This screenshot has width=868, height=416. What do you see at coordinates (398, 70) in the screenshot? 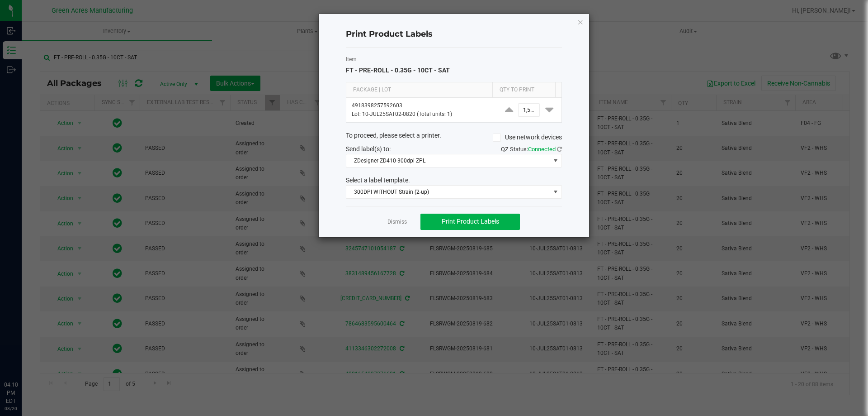
I see `span: FT - PRE-ROLL - 0.35G - 10CT - SAT` at bounding box center [398, 70].